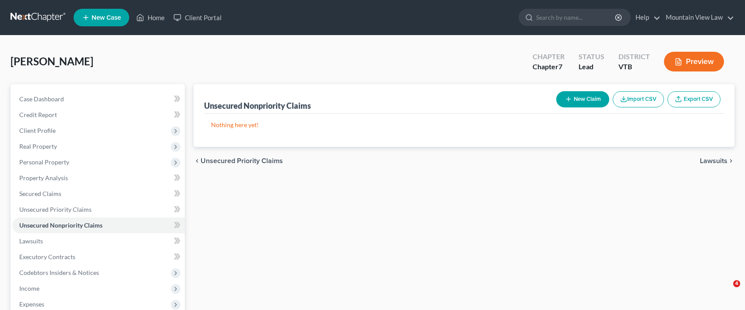 The width and height of the screenshot is (745, 310). Describe the element at coordinates (47, 256) in the screenshot. I see `span: Executory Contracts` at that location.